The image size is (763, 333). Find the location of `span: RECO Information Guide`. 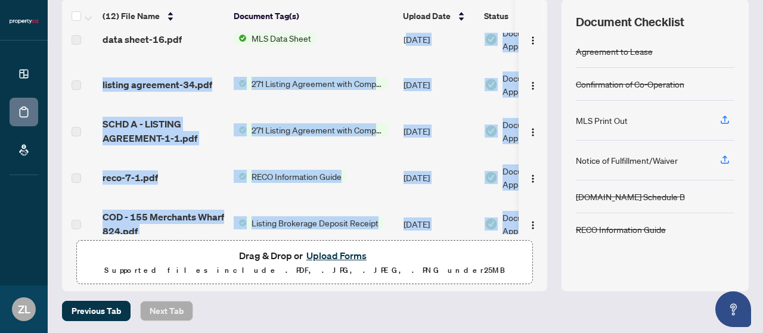

span: RECO Information Guide is located at coordinates (296, 176).